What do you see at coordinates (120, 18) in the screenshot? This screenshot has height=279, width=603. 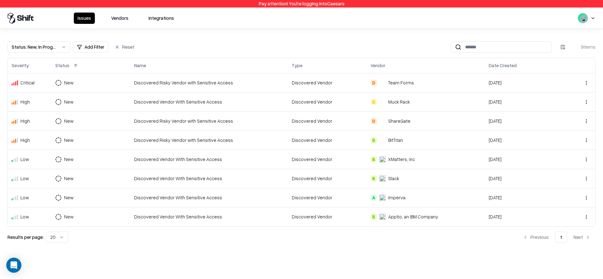 I see `button: Vendors` at bounding box center [120, 18].